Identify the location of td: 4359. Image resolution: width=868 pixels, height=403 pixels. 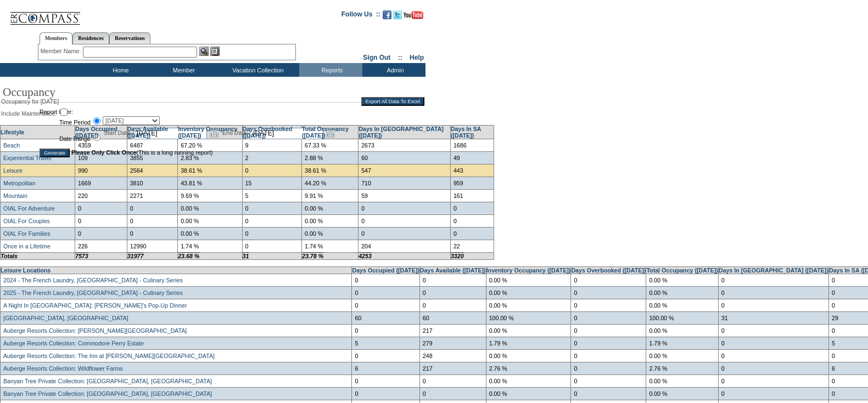
(101, 145).